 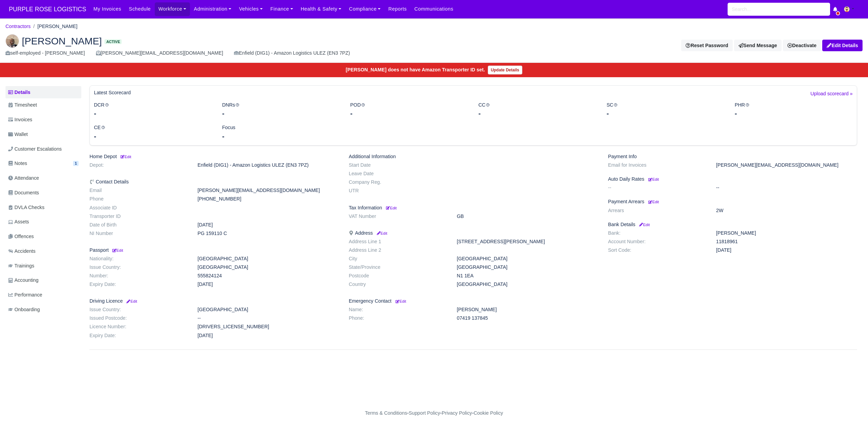 What do you see at coordinates (43, 251) in the screenshot?
I see `a: Accidents` at bounding box center [43, 251].